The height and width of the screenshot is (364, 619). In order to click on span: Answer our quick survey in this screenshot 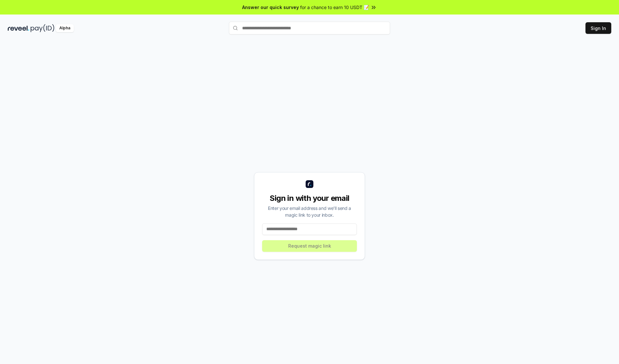, I will do `click(270, 7)`.